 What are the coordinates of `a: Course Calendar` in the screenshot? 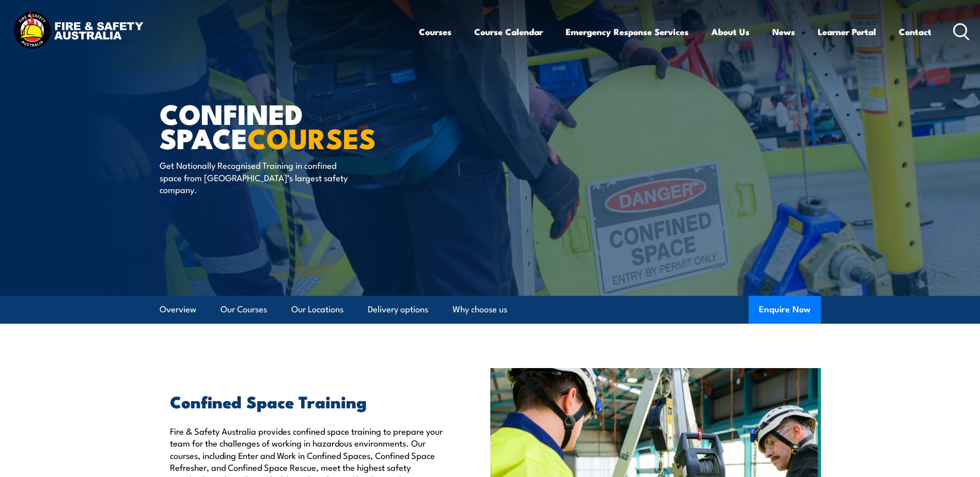 It's located at (509, 31).